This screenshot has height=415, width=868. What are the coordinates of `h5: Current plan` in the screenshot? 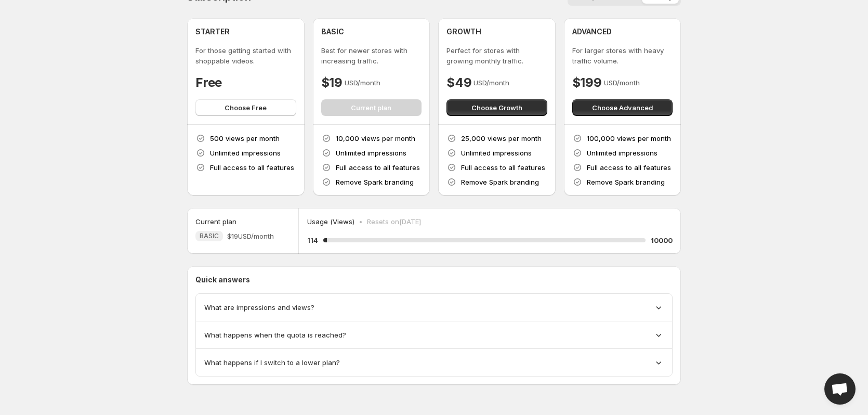 It's located at (216, 222).